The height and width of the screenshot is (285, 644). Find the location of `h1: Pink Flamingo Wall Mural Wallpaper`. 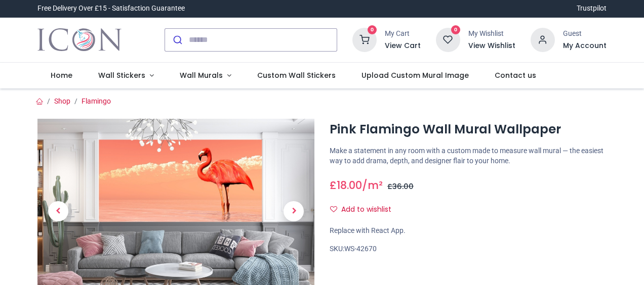

h1: Pink Flamingo Wall Mural Wallpaper is located at coordinates (468, 129).